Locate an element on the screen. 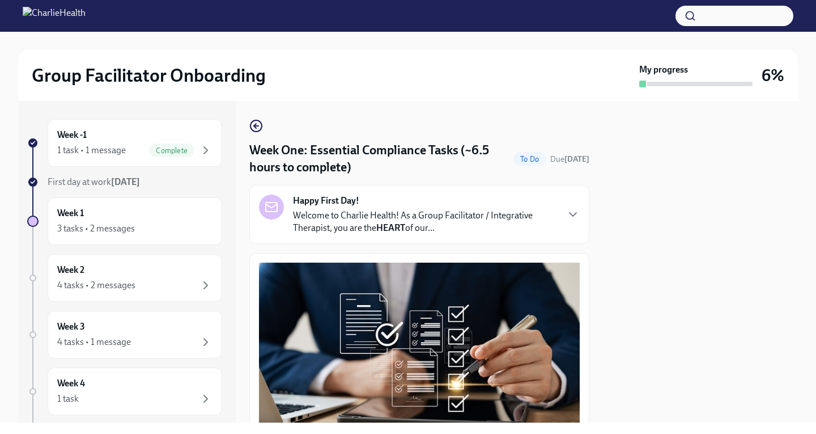 Image resolution: width=816 pixels, height=434 pixels. a: Week 41 task is located at coordinates (125, 391).